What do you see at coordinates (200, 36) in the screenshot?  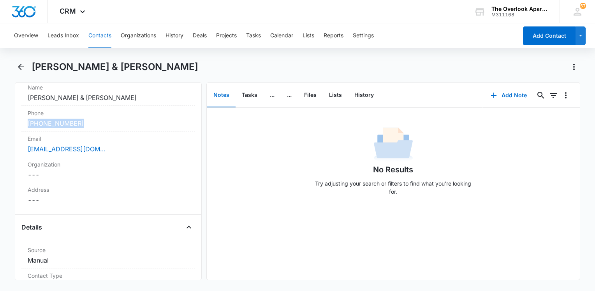 I see `button: Deals` at bounding box center [200, 36].